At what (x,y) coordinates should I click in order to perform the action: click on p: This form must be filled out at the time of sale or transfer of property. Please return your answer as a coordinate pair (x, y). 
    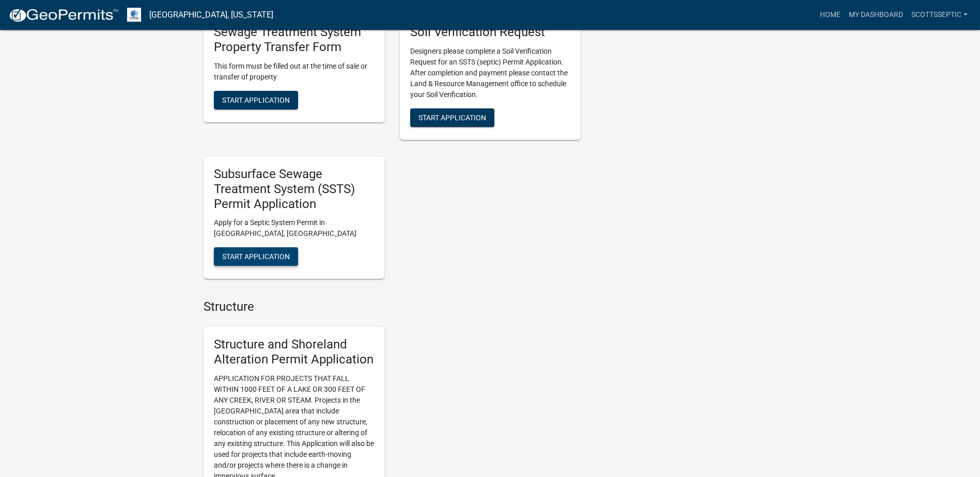
    Looking at the image, I should click on (294, 72).